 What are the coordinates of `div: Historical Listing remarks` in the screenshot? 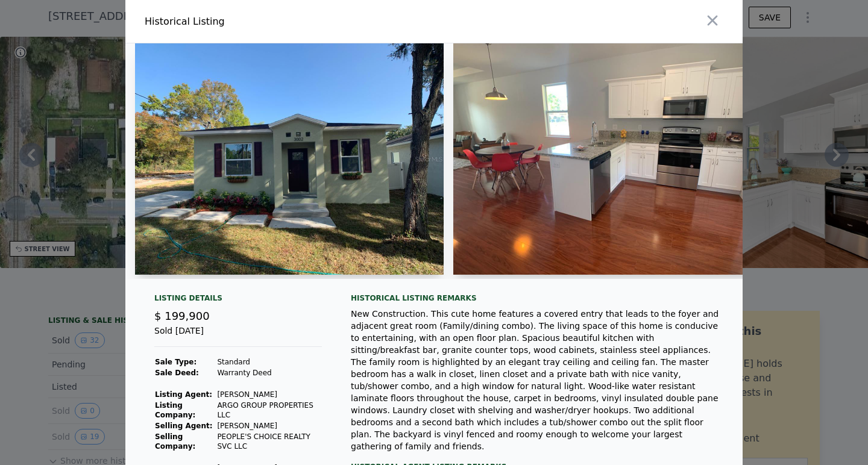 It's located at (537, 298).